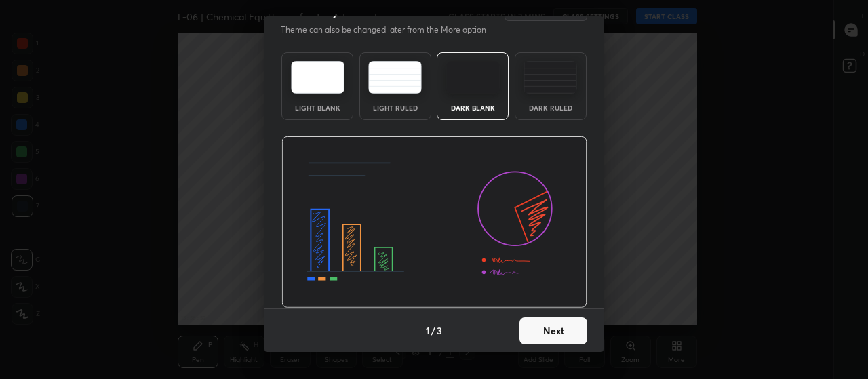 The image size is (868, 379). What do you see at coordinates (553, 331) in the screenshot?
I see `button: Next` at bounding box center [553, 331].